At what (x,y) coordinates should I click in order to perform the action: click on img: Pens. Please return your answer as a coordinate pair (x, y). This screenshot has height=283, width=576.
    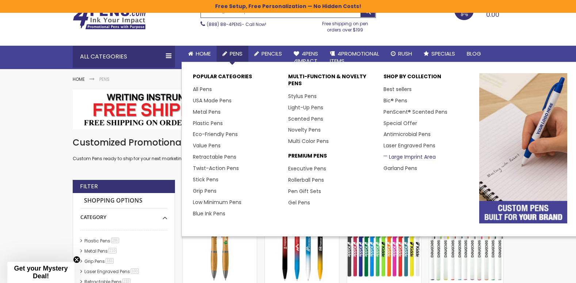
    Looking at the image, I should click on (288, 109).